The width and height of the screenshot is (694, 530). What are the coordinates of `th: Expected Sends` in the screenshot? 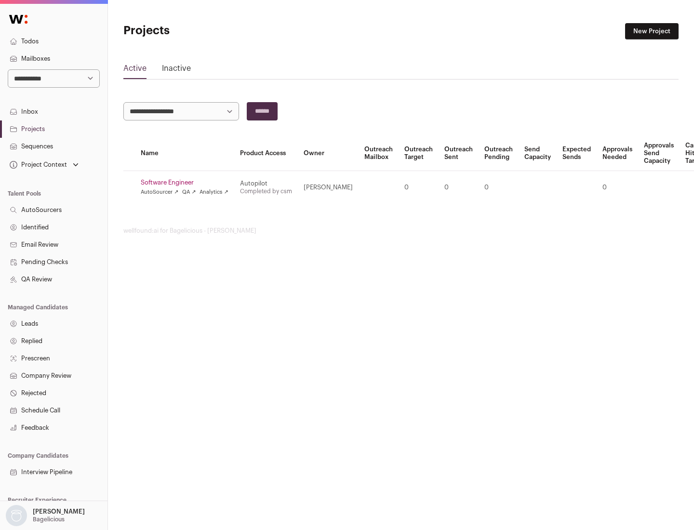 It's located at (577, 153).